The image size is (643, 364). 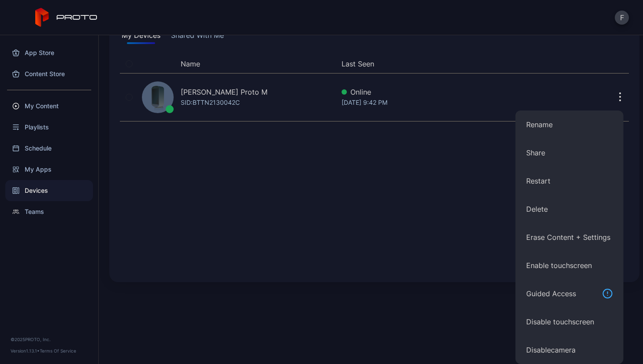 What do you see at coordinates (569, 124) in the screenshot?
I see `button: Rename` at bounding box center [569, 124].